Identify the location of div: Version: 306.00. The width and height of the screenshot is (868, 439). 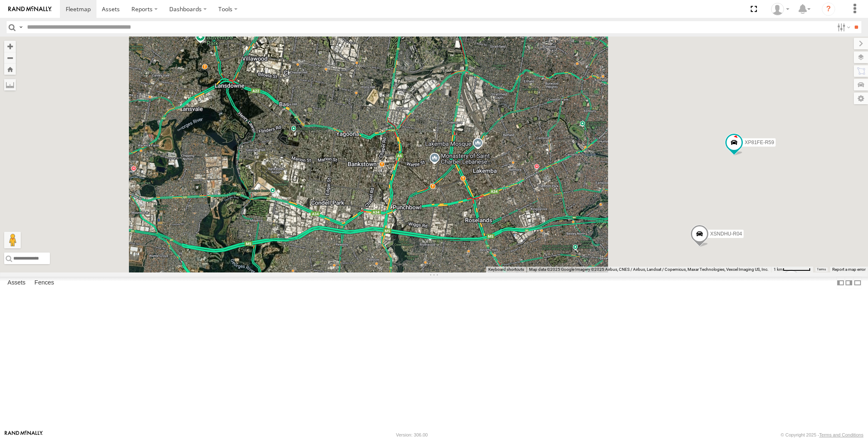
(411, 435).